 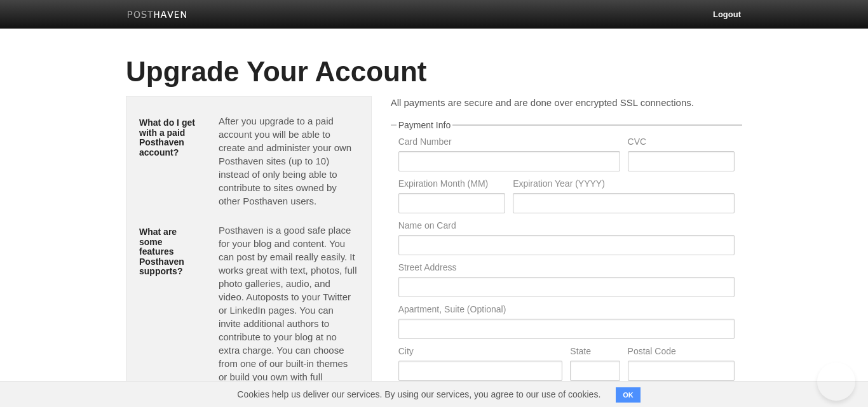 What do you see at coordinates (595, 352) in the screenshot?
I see `label: State` at bounding box center [595, 352].